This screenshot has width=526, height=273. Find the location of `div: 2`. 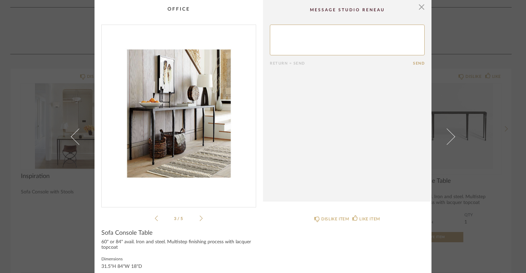

div: 2 is located at coordinates (179, 113).